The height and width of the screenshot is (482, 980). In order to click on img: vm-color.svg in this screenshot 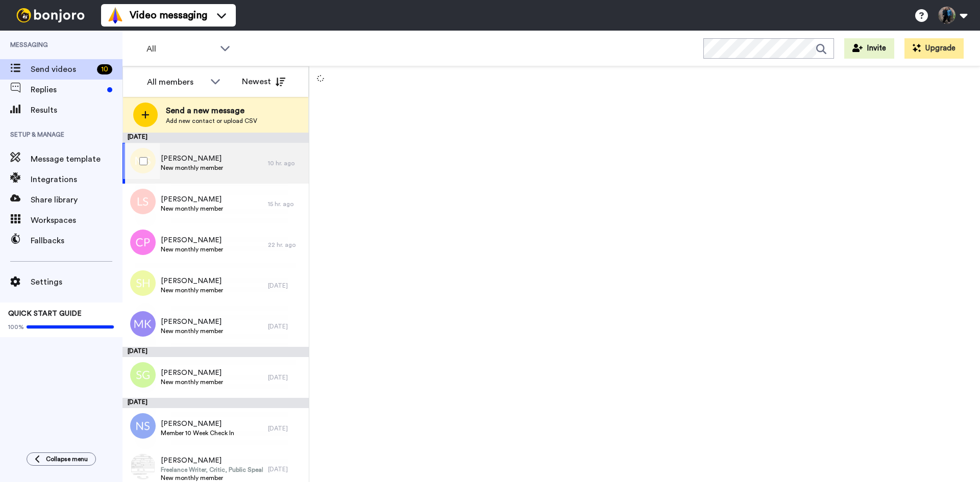, I will do `click(115, 15)`.